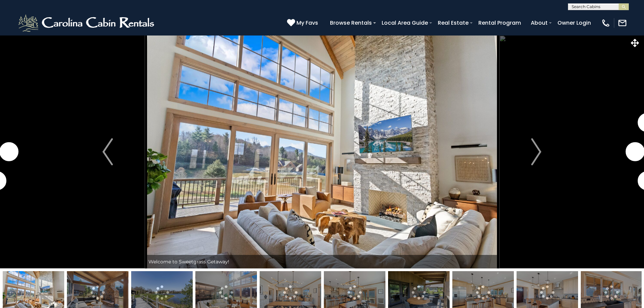 The image size is (644, 308). Describe the element at coordinates (606, 23) in the screenshot. I see `img: phone-regular-white.png` at that location.